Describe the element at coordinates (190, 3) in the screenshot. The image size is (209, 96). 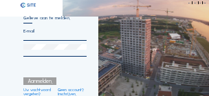
I see `div: EN` at that location.